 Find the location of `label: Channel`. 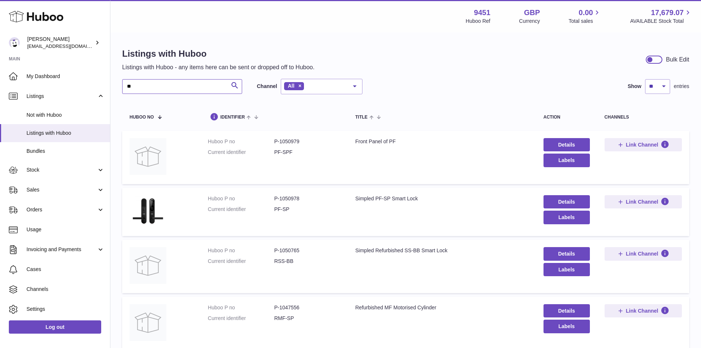

label: Channel is located at coordinates (267, 86).